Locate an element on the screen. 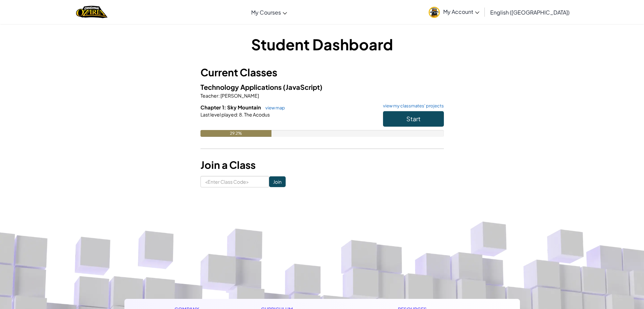  h3: Current Classes is located at coordinates (322, 72).